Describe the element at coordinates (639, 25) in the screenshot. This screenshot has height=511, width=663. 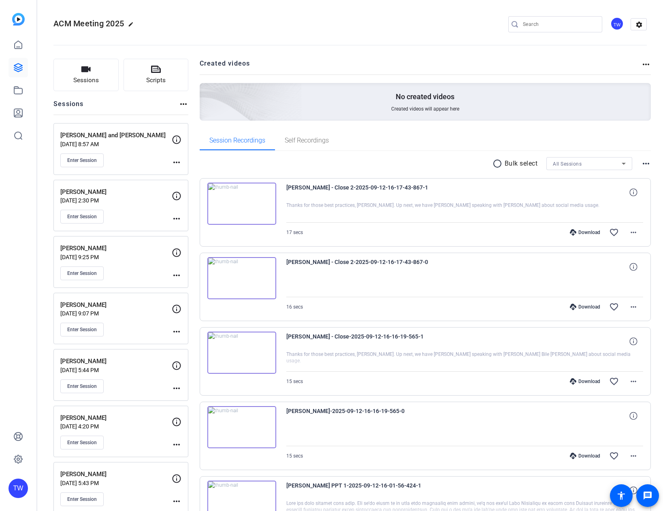
I see `mat-icon: settings` at that location.